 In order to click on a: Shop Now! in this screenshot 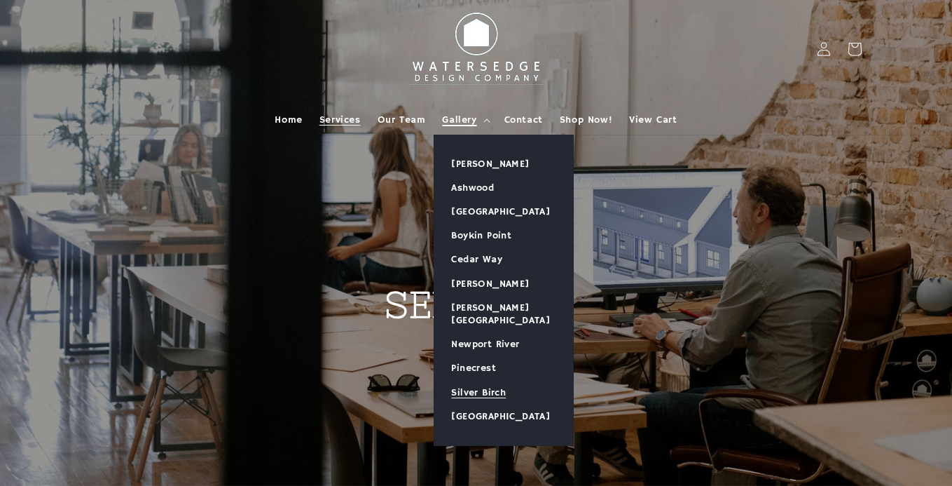, I will do `click(586, 120)`.